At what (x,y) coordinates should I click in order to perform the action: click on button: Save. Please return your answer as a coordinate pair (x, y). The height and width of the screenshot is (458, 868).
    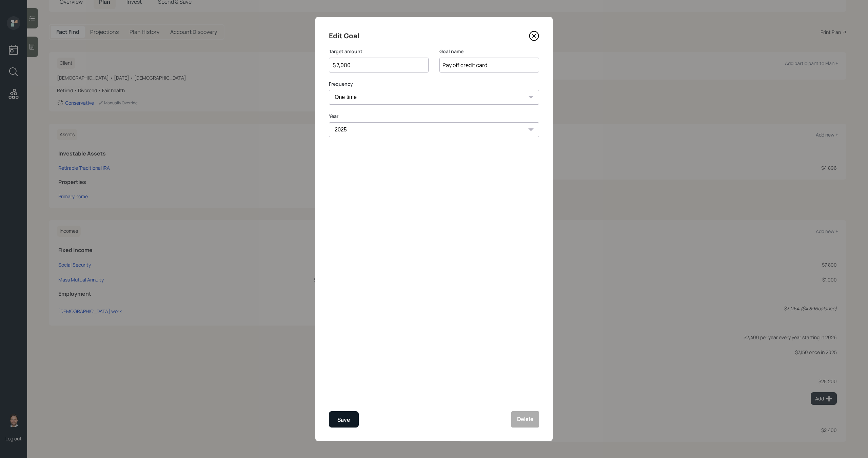
    Looking at the image, I should click on (344, 419).